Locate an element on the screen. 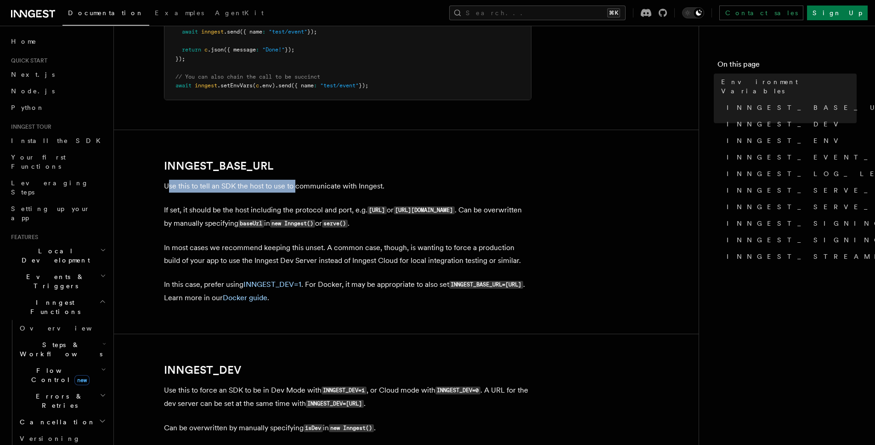  p: In this case, prefer using . For Docker, it may be appropriate to also set . Learn more in our . is located at coordinates (348, 291).